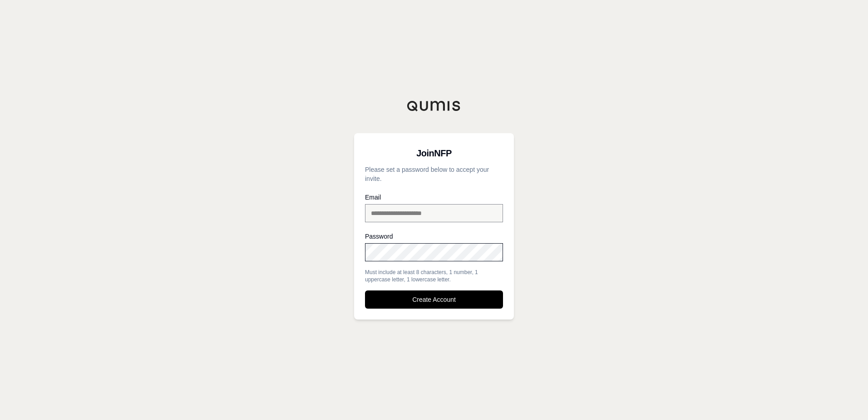 Image resolution: width=868 pixels, height=420 pixels. I want to click on img: Qumis, so click(434, 106).